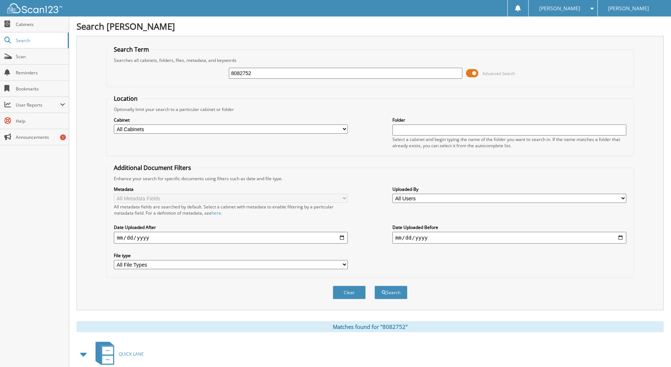 The image size is (671, 367). Describe the element at coordinates (40, 137) in the screenshot. I see `span: Announcements` at that location.